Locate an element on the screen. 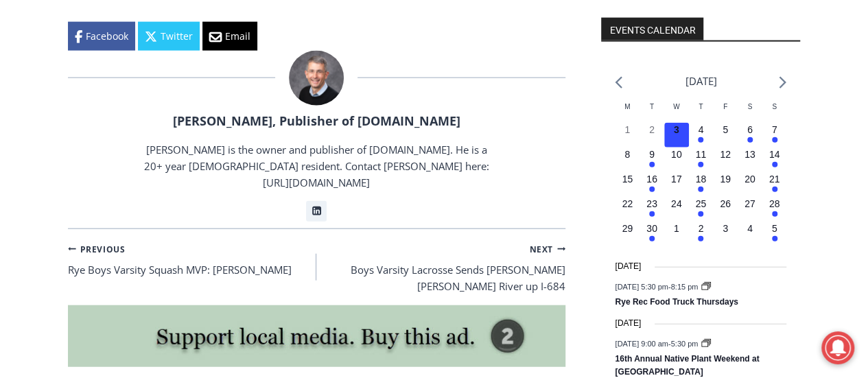  button: 13 is located at coordinates (750, 160).